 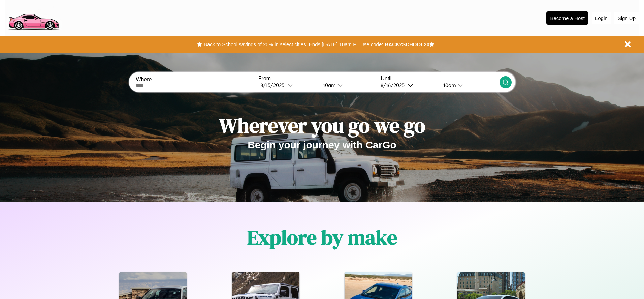 What do you see at coordinates (394, 85) in the screenshot?
I see `div: 8 / 16 / 2025` at bounding box center [394, 85].